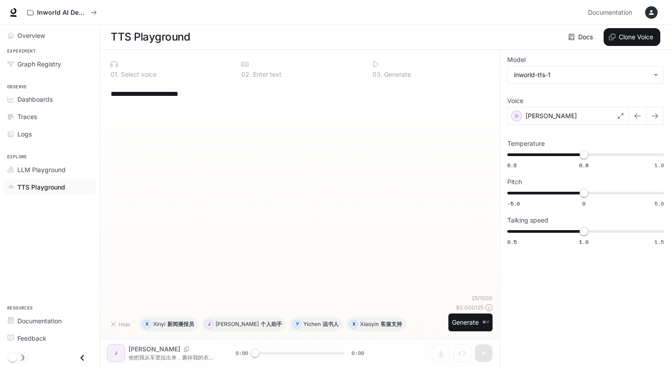 The image size is (671, 367). Describe the element at coordinates (581, 37) in the screenshot. I see `a: Docs` at that location.